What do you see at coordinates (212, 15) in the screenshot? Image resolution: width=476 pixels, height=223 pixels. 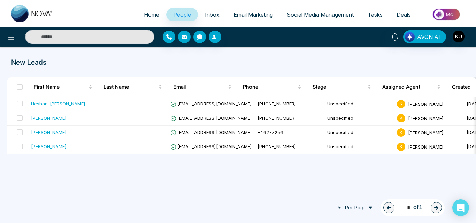 I see `a: Inbox` at bounding box center [212, 15].